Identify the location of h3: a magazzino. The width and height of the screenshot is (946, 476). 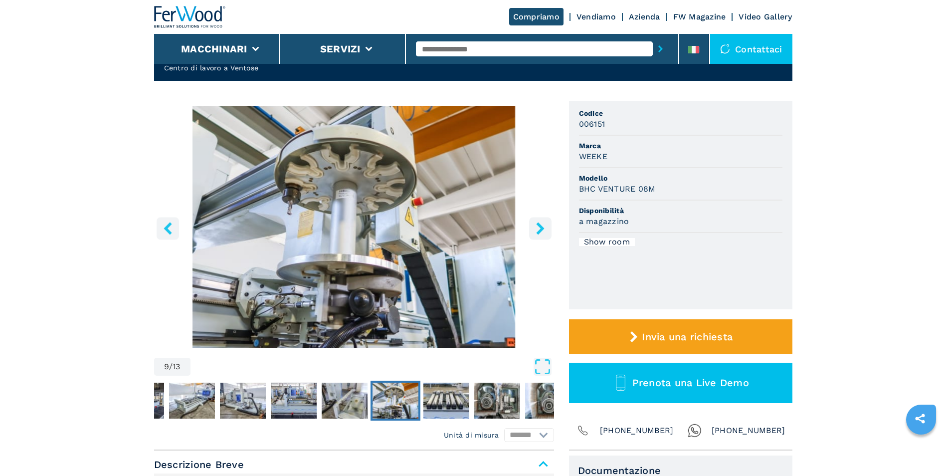
(604, 221).